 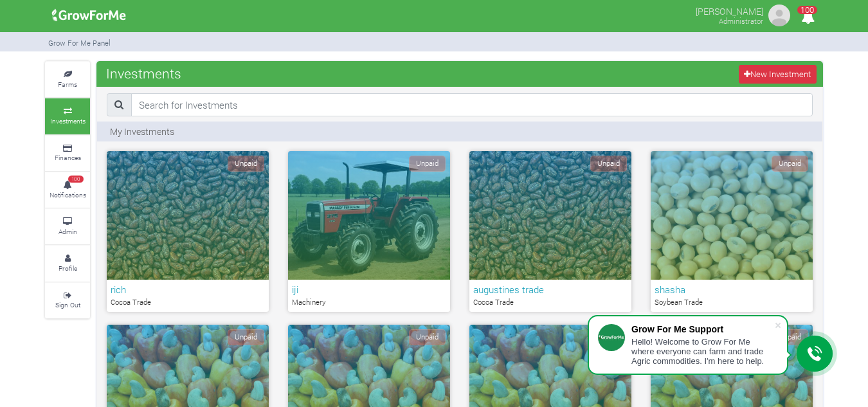 I want to click on small: Notifications, so click(x=68, y=195).